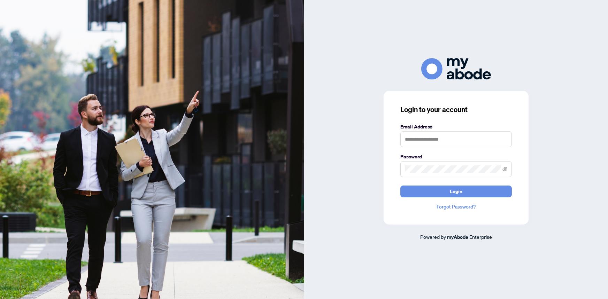 This screenshot has width=608, height=299. What do you see at coordinates (456, 157) in the screenshot?
I see `label: Password` at bounding box center [456, 157].